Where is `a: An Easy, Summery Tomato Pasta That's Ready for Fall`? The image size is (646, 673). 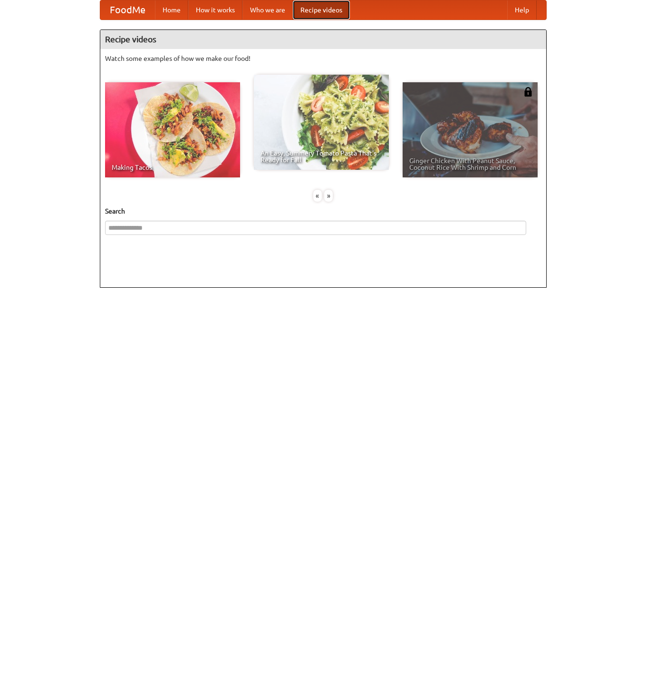
a: An Easy, Summery Tomato Pasta That's Ready for Fall is located at coordinates (322, 122).